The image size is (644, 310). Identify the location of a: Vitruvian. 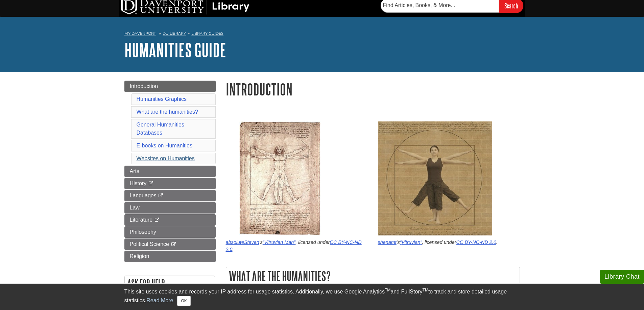
(411, 242).